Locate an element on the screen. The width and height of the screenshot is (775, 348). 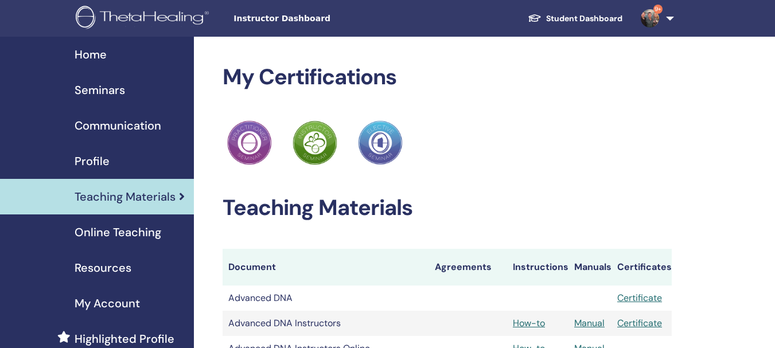
a: Manual is located at coordinates (589, 323).